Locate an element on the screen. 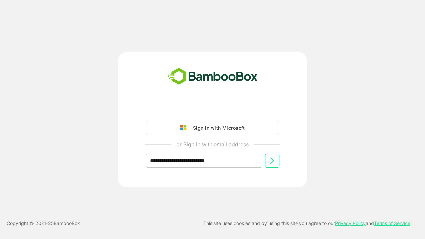 The width and height of the screenshot is (425, 239). a: Terms of Service is located at coordinates (392, 223).